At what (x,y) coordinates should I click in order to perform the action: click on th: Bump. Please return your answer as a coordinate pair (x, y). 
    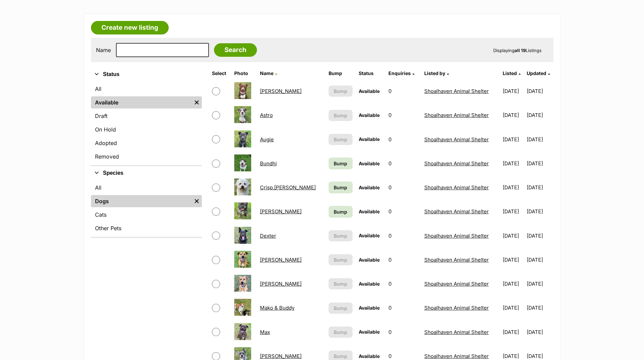
    Looking at the image, I should click on (340, 73).